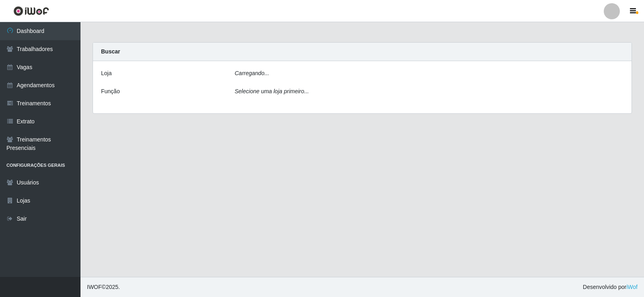 This screenshot has height=297, width=644. I want to click on label: Função, so click(111, 91).